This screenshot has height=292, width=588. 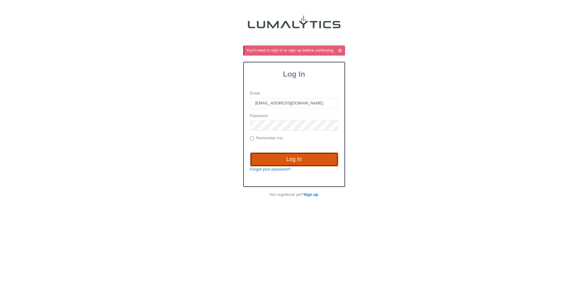 What do you see at coordinates (311, 194) in the screenshot?
I see `a: Sign up` at bounding box center [311, 194].